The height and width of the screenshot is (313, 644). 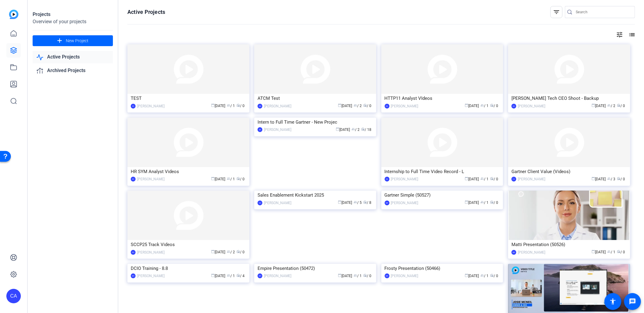 What do you see at coordinates (260, 130) in the screenshot?
I see `div: DK` at bounding box center [260, 130].